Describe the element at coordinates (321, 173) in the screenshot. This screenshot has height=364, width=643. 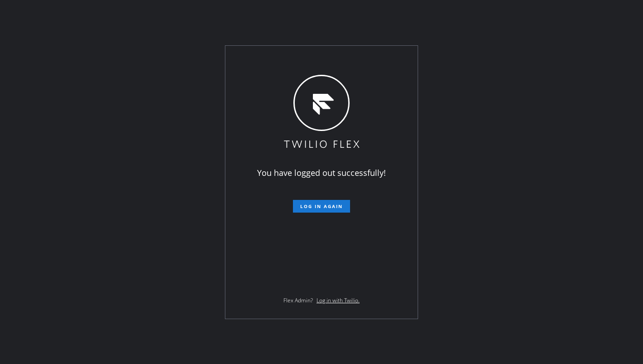
I see `span: You have logged out successfully!` at that location.